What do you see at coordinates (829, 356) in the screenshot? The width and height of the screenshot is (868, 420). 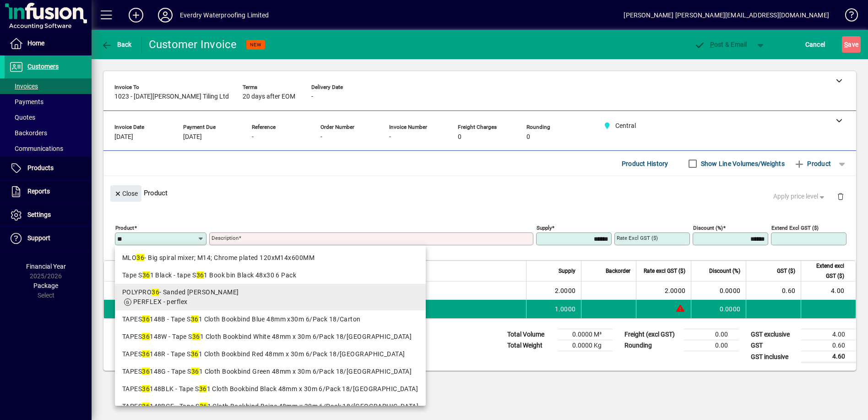 I see `td: 4.60` at bounding box center [829, 356].